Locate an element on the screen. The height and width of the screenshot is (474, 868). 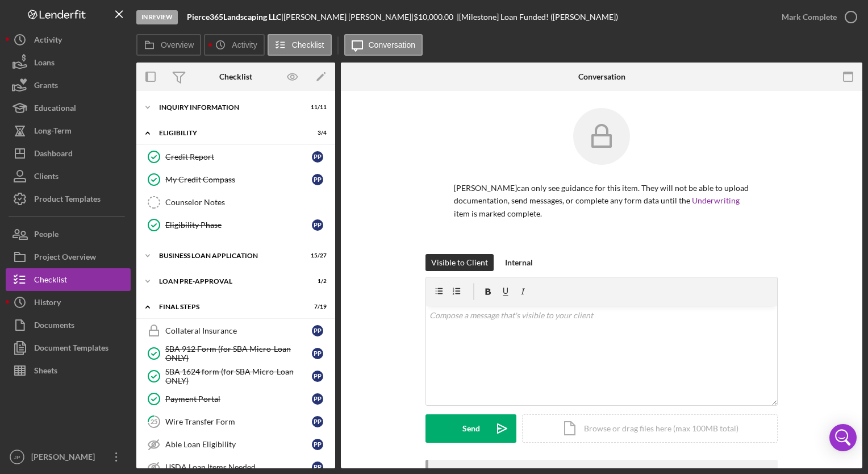
button: Product Templates is located at coordinates (68, 199).